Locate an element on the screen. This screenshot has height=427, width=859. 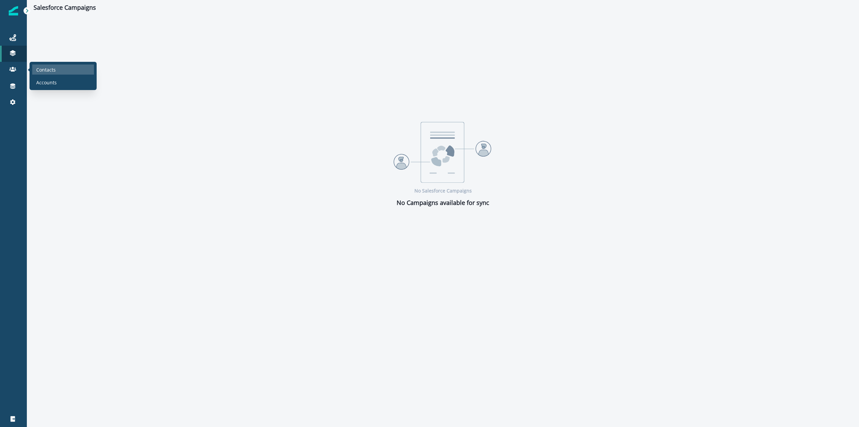
img: Salesforce Campaign is located at coordinates (443, 152).